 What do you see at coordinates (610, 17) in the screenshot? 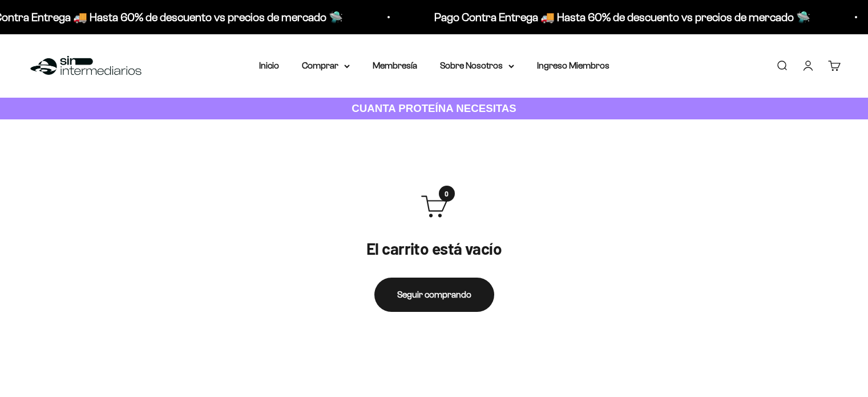
I see `p: Pago Contra Entrega 🚚 Hasta 60% de descuento vs precios de mercado 🛸` at bounding box center [610, 17].